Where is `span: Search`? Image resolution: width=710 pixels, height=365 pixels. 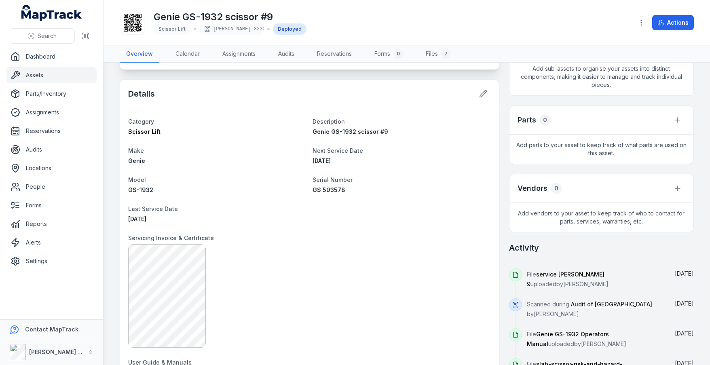 span: Search is located at coordinates (47, 36).